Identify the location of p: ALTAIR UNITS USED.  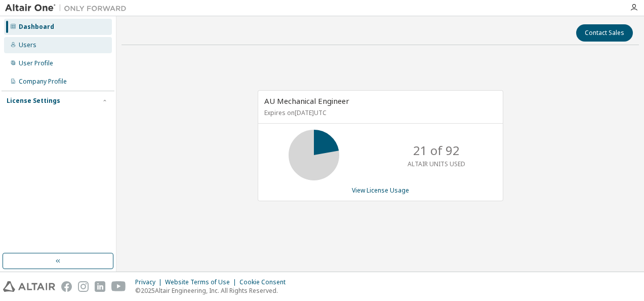
(437, 164).